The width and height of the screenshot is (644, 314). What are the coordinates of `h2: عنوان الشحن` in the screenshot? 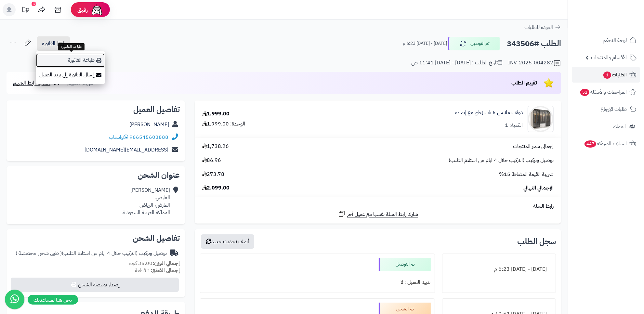 It's located at (95, 175).